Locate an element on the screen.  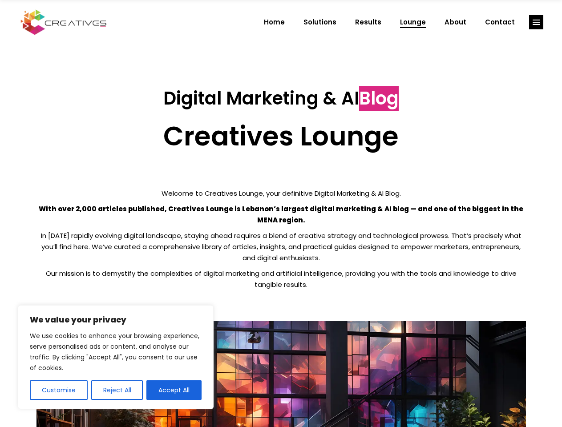
span: Results is located at coordinates (368, 22).